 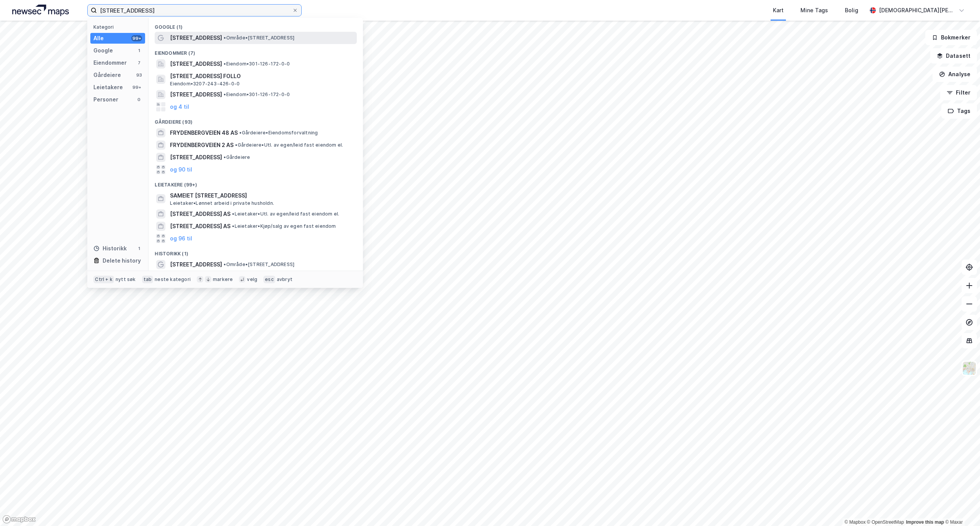 I want to click on span: Leietaker • Lønnet arbeid i private husholdn., so click(x=222, y=203).